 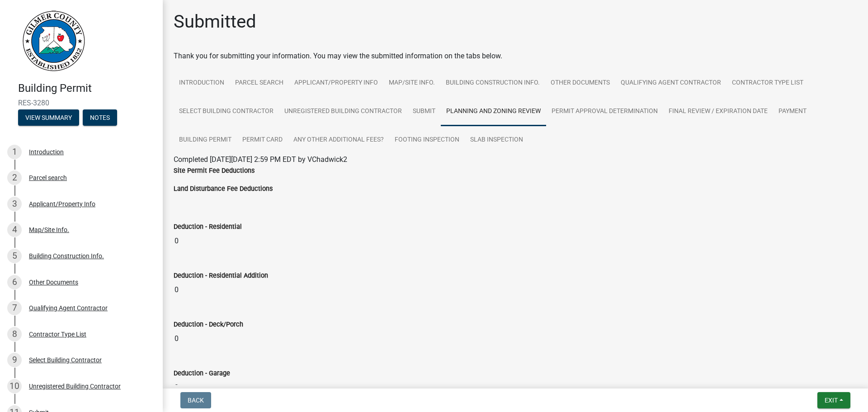 I want to click on div: Other Documents, so click(x=53, y=282).